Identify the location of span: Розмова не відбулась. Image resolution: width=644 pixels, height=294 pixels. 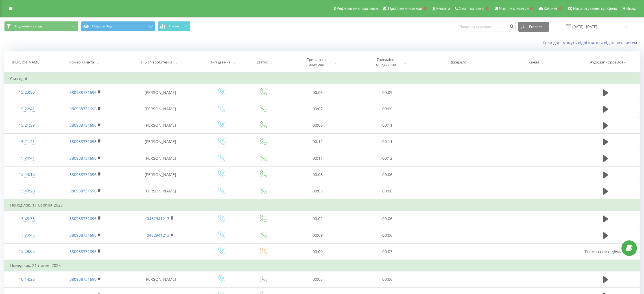
(606, 251).